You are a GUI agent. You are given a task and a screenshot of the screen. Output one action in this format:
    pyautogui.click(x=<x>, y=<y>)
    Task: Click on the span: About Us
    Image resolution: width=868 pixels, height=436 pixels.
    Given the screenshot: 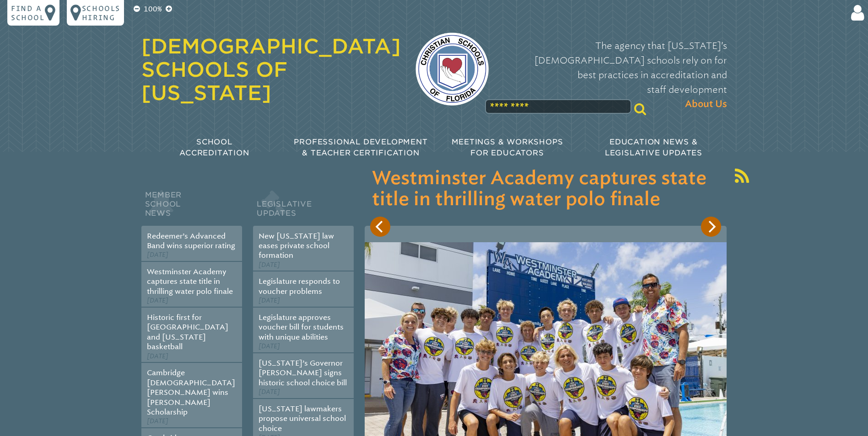 What is the action you would take?
    pyautogui.click(x=706, y=104)
    